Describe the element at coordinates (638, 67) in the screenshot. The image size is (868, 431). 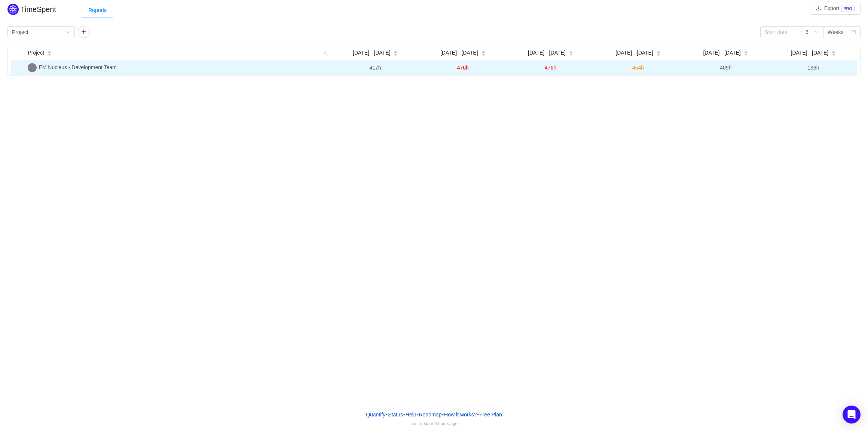
I see `span: 454h` at that location.